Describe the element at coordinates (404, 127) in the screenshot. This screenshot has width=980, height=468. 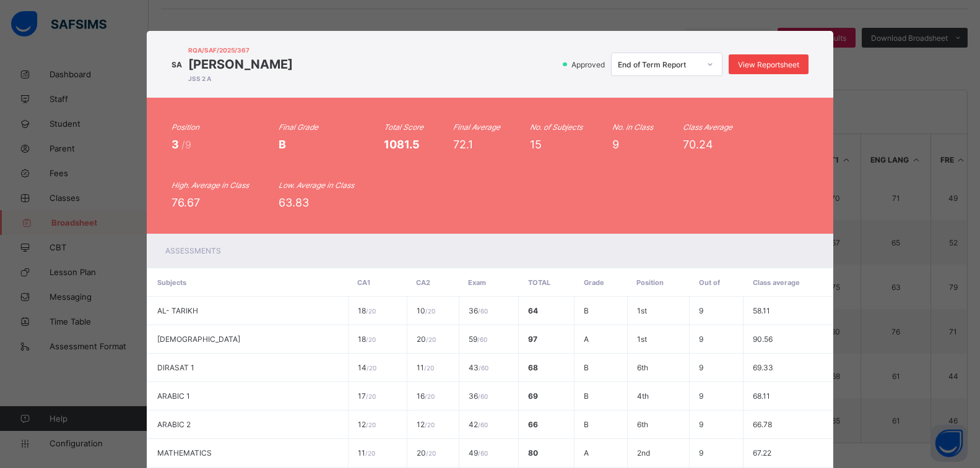
I see `i: Total Score` at that location.